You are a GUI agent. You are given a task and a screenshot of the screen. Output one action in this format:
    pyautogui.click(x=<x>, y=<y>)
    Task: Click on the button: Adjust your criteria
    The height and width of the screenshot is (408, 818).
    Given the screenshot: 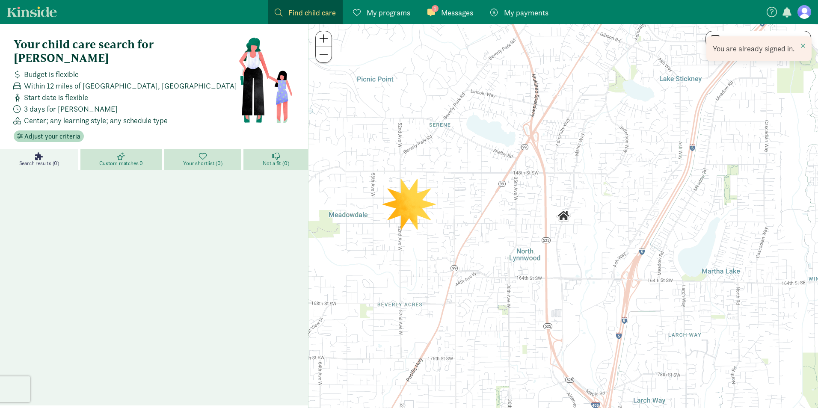 What is the action you would take?
    pyautogui.click(x=49, y=136)
    